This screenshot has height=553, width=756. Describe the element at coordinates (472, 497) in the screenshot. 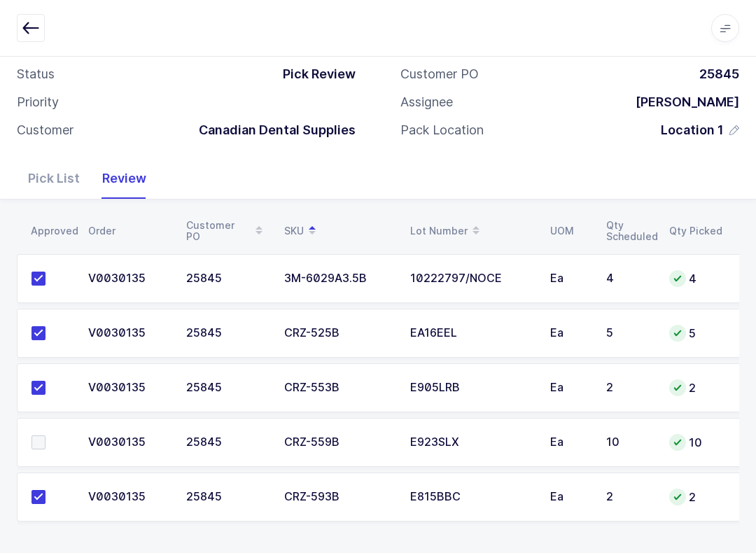

I see `div: E815BBC` at that location.